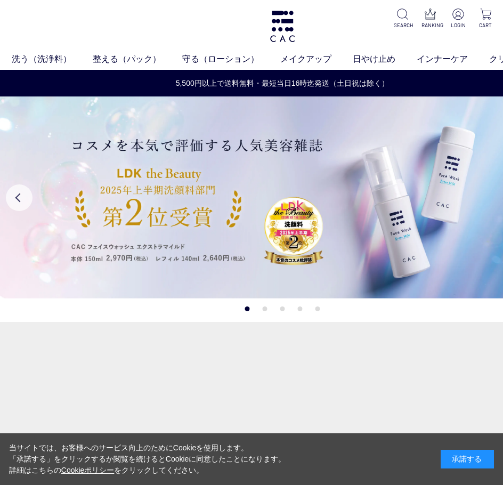 The image size is (503, 485). I want to click on a: RANKING, so click(430, 19).